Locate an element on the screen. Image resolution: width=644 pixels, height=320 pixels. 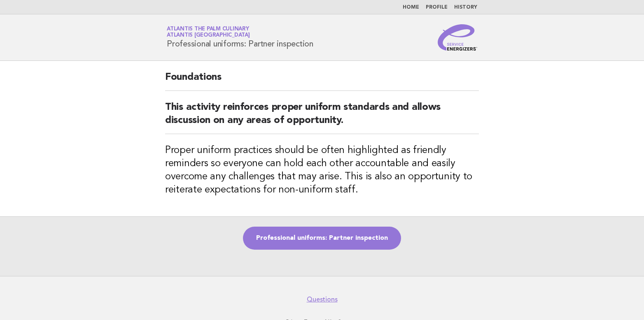
img: Service Energizers is located at coordinates (457, 37).